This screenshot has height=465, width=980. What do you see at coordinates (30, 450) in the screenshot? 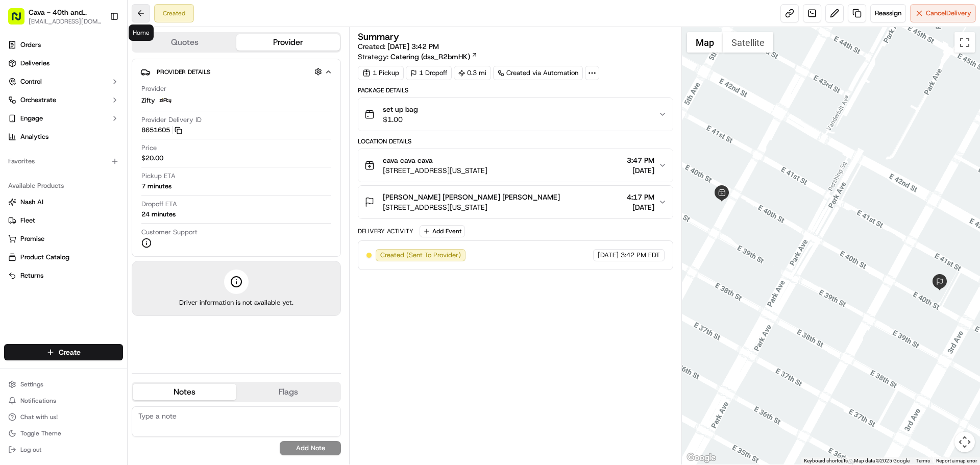
I see `span: Log out` at bounding box center [30, 450].